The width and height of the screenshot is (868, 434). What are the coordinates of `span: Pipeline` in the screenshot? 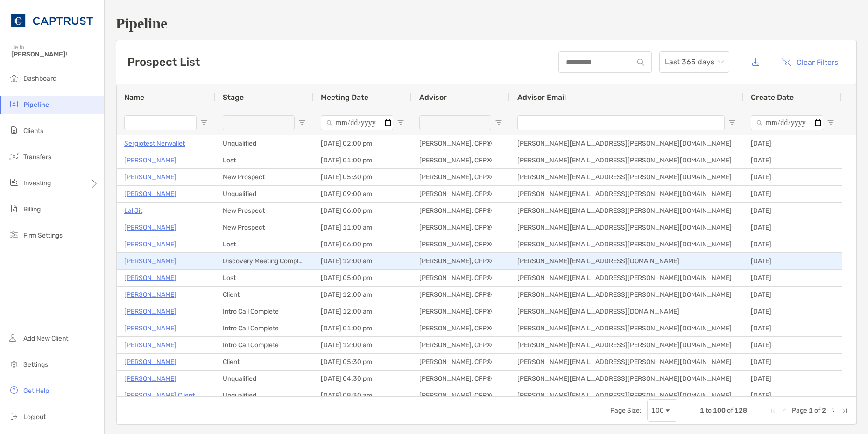 It's located at (36, 104).